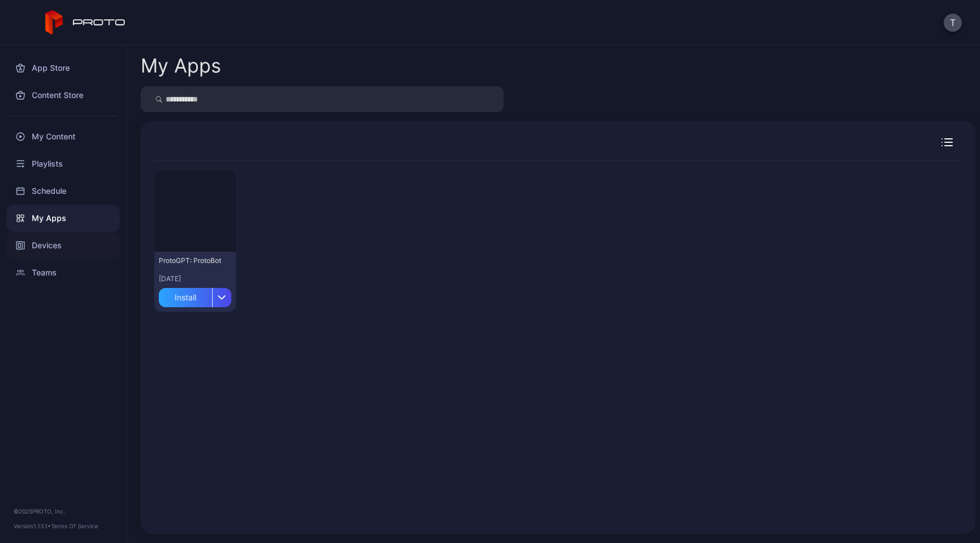  What do you see at coordinates (63, 273) in the screenshot?
I see `a: Teams` at bounding box center [63, 273].